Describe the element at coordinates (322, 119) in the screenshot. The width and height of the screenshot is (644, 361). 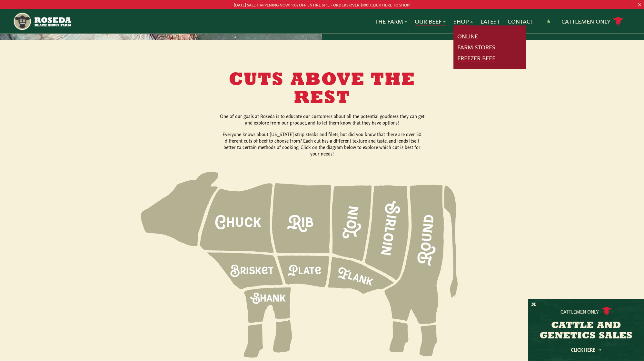
I see `p: One of our goals at Roseda is to educate our customers about all the potential goodness they can ...` at that location.